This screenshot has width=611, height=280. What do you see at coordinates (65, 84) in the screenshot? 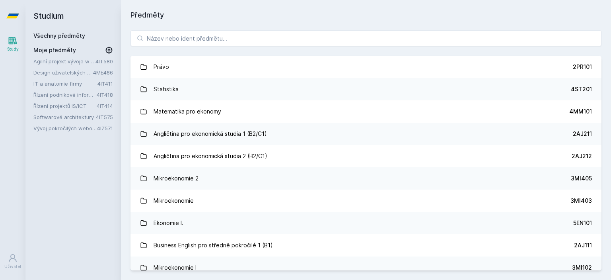
I see `a: IT a anatomie firmy` at bounding box center [65, 84].